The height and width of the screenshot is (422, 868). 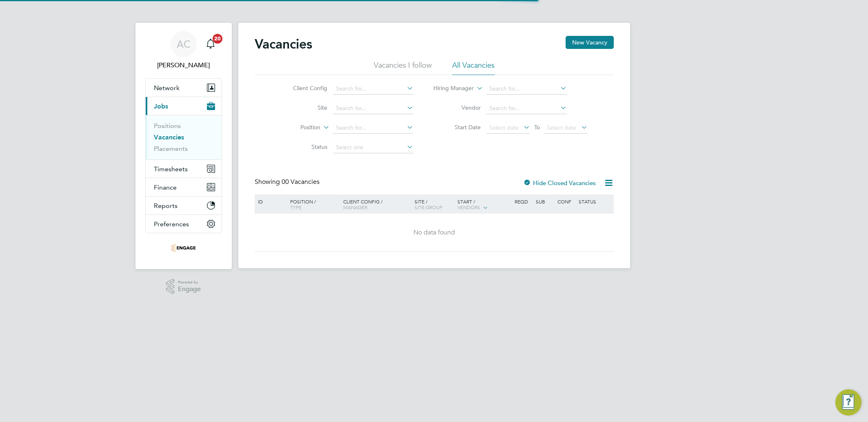 I want to click on a: Powered byEngage, so click(x=183, y=286).